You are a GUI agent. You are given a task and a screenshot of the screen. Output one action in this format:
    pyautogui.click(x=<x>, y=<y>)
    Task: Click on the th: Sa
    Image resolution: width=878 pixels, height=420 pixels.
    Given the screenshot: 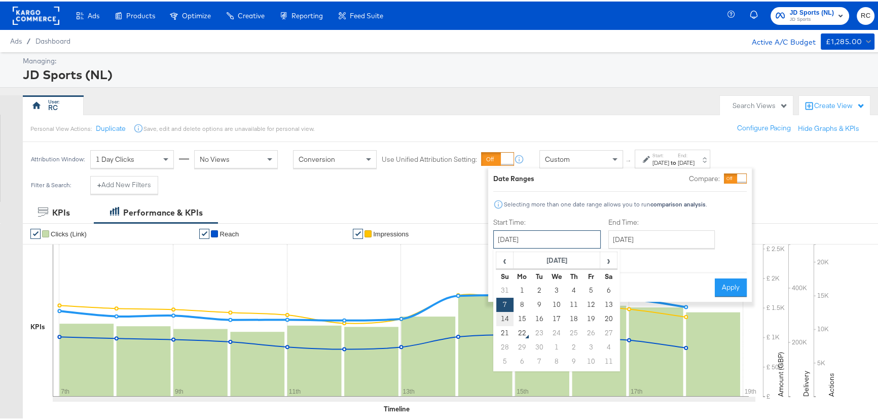 What is the action you would take?
    pyautogui.click(x=608, y=275)
    